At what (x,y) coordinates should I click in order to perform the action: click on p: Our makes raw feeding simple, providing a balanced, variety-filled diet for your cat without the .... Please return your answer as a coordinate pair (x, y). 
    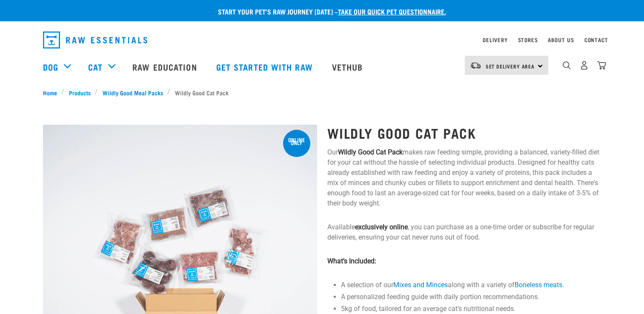
    Looking at the image, I should click on (464, 178).